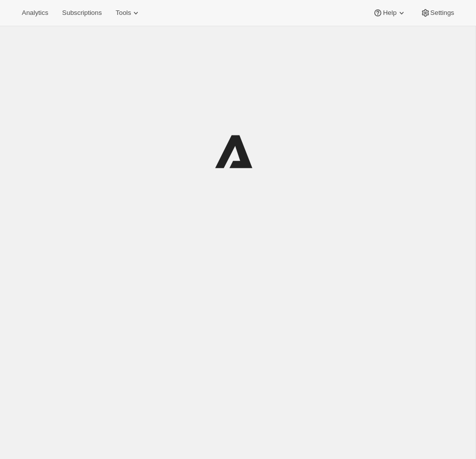  What do you see at coordinates (128, 13) in the screenshot?
I see `button: Tools` at bounding box center [128, 13].